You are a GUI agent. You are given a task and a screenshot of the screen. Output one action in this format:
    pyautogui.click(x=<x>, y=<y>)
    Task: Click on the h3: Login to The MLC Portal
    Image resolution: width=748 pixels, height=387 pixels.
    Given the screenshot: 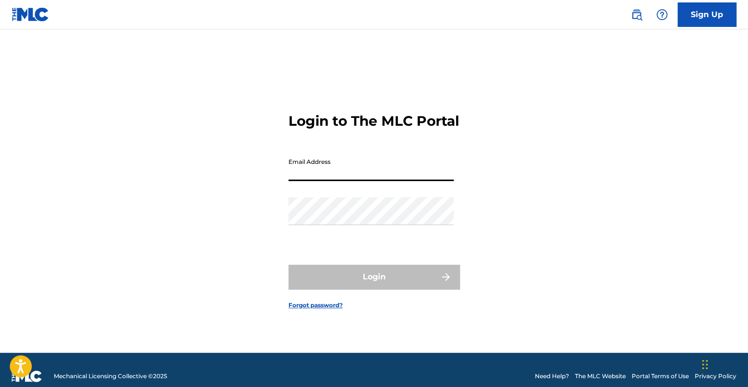 What is the action you would take?
    pyautogui.click(x=374, y=121)
    